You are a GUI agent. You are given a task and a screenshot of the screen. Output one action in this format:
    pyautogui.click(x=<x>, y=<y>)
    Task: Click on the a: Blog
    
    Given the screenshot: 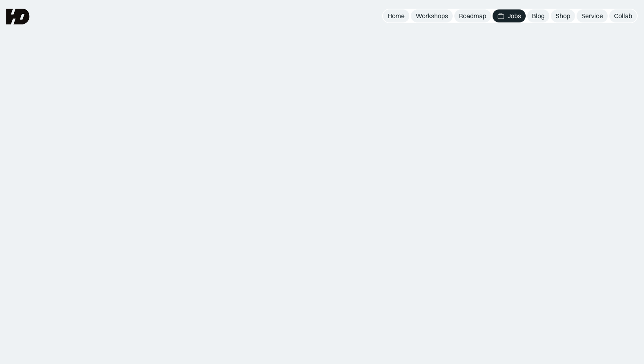 What is the action you would take?
    pyautogui.click(x=538, y=16)
    